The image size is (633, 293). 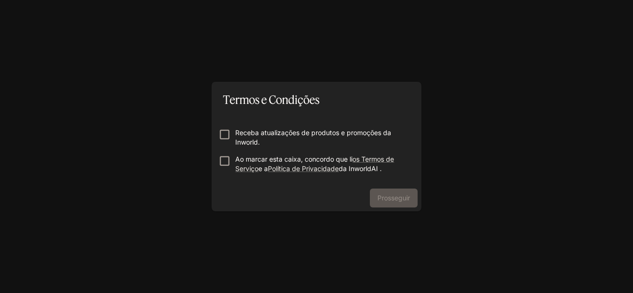 I want to click on font: Ao marcar esta caixa, concordo que li, so click(x=294, y=159).